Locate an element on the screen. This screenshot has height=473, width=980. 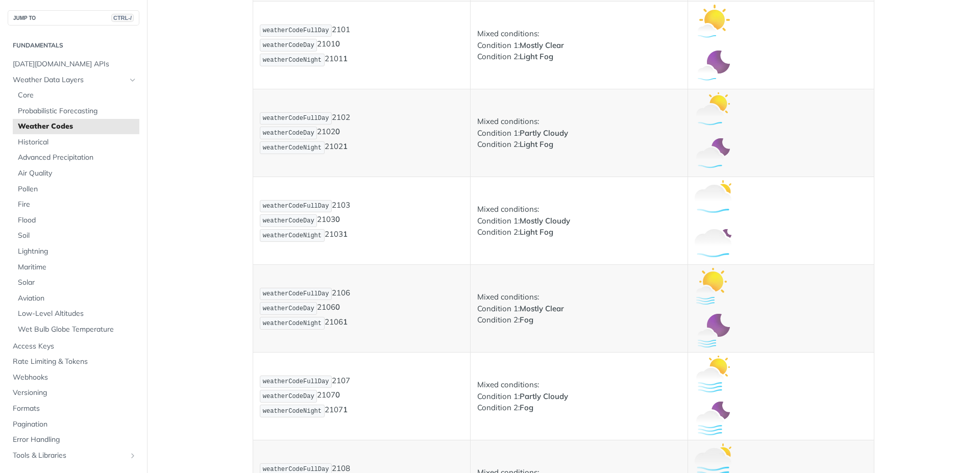
a: Historical is located at coordinates (76, 142).